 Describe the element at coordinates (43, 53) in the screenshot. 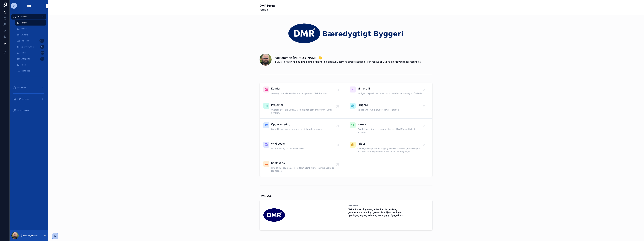

I see `div: 96` at that location.